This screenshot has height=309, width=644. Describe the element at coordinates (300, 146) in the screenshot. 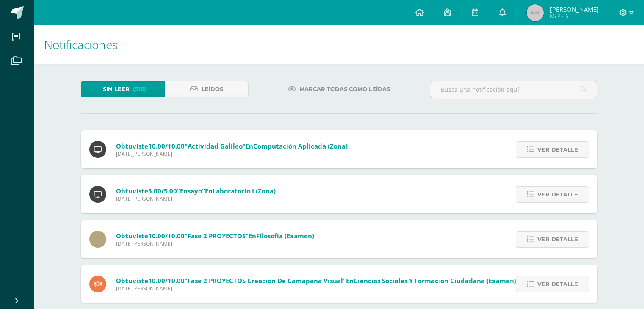

I see `span: Computación Aplicada (Zona)` at that location.